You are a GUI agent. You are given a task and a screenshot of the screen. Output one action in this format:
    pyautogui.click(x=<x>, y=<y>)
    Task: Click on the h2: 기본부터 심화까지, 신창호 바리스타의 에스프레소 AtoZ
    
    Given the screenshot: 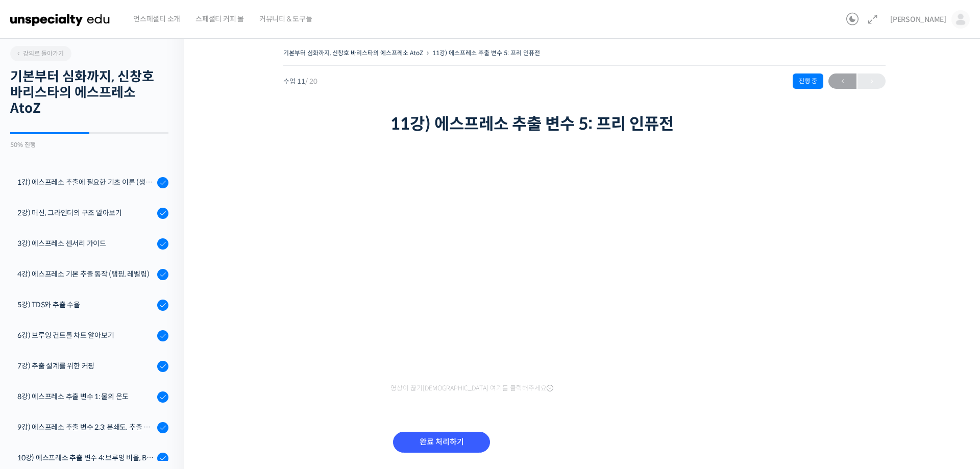 What is the action you would take?
    pyautogui.click(x=90, y=93)
    